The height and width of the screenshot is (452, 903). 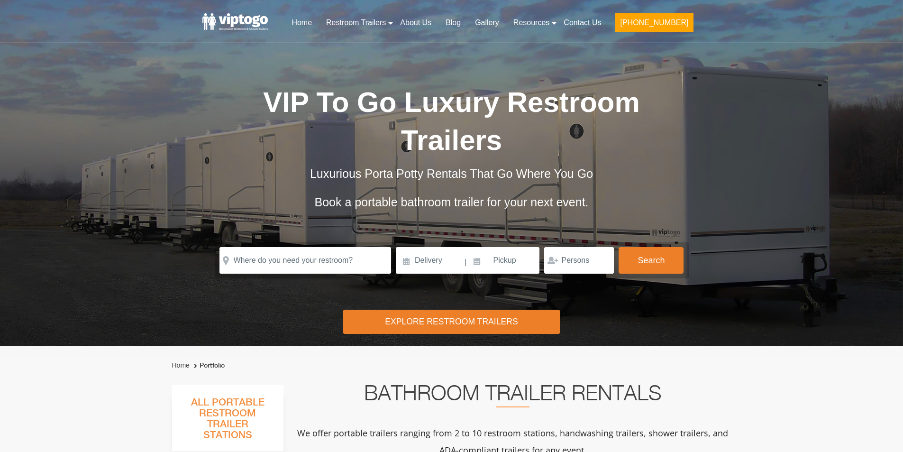 I want to click on h3: All Portable Restroom Trailer Stations, so click(x=228, y=422).